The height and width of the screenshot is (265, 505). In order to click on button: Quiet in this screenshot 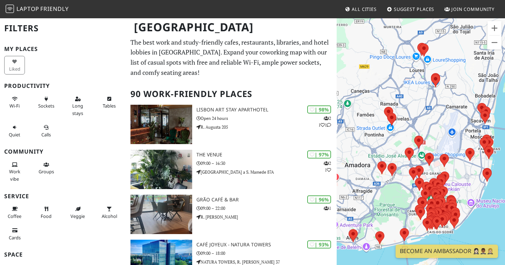, I will do `click(14, 131)`.